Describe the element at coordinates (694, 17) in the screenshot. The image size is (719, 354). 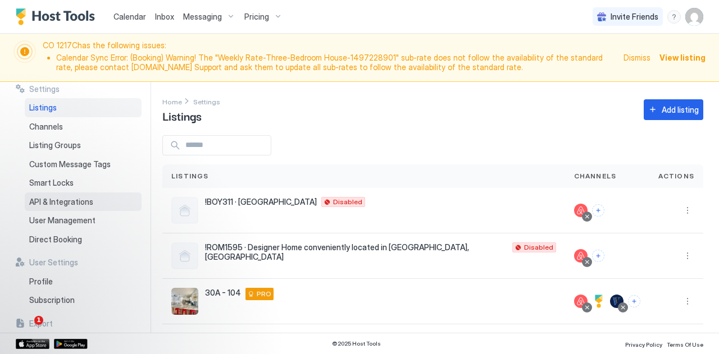
I see `div: User profile` at that location.